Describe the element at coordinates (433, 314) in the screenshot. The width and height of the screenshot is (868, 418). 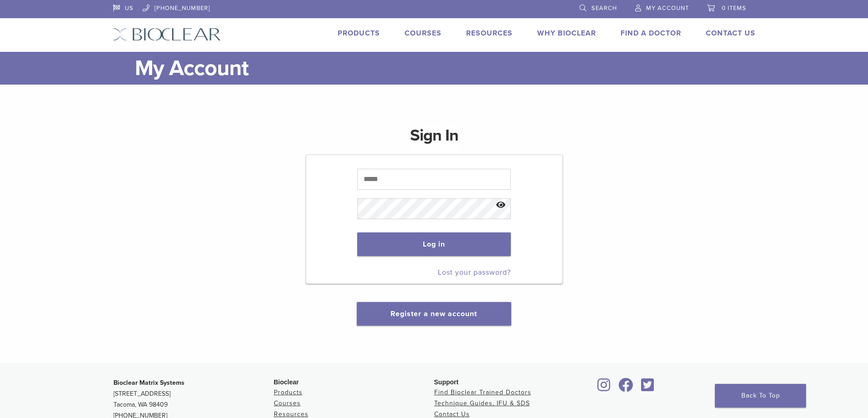
I see `a: Register a new account` at that location.